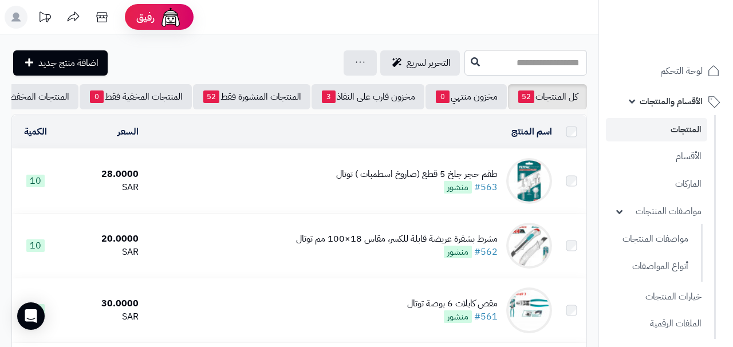  Describe the element at coordinates (101, 239) in the screenshot. I see `div: 20.0000` at that location.